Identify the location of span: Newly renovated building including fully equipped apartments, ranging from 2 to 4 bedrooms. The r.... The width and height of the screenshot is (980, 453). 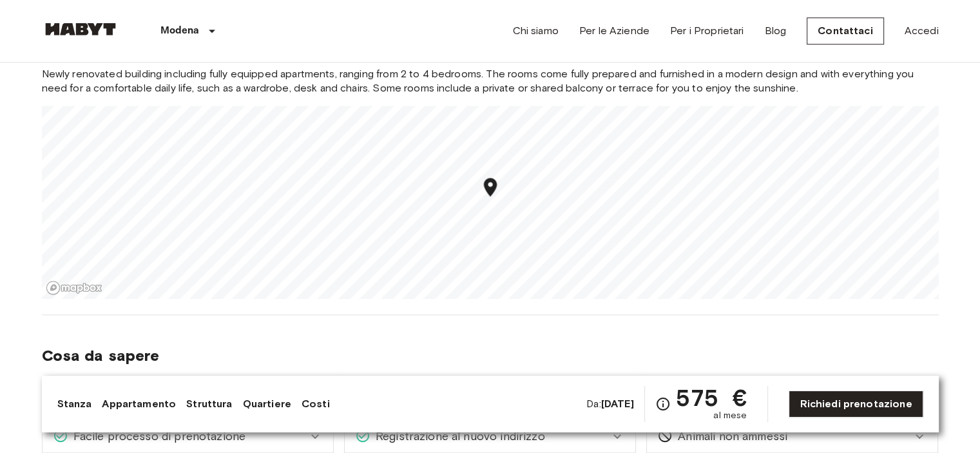
(490, 81).